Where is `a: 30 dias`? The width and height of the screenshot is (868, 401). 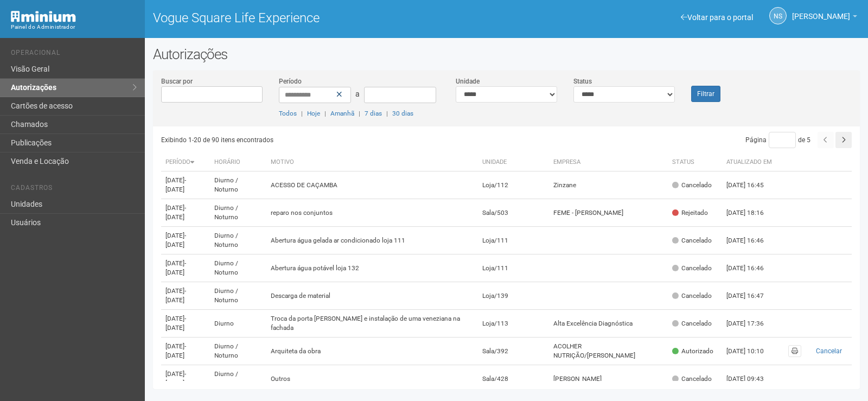 a: 30 dias is located at coordinates (402, 114).